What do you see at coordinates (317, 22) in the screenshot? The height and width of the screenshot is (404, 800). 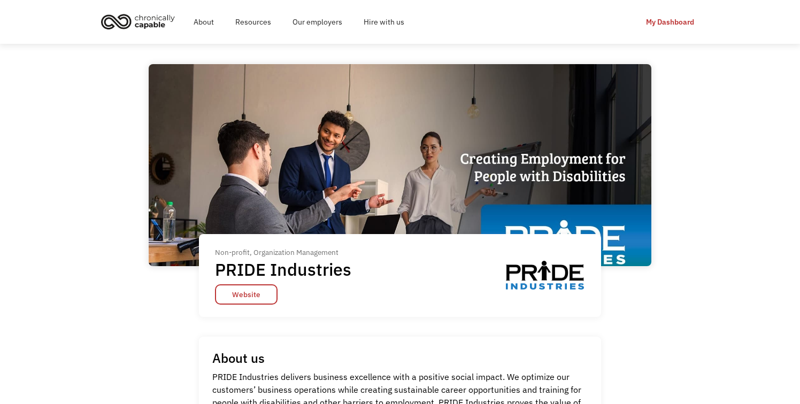 I see `a: Our employers` at bounding box center [317, 22].